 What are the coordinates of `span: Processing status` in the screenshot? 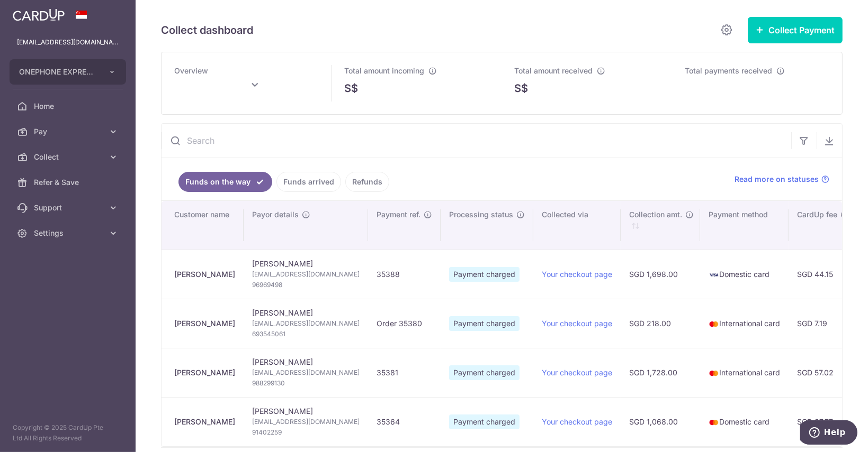 It's located at (481, 214).